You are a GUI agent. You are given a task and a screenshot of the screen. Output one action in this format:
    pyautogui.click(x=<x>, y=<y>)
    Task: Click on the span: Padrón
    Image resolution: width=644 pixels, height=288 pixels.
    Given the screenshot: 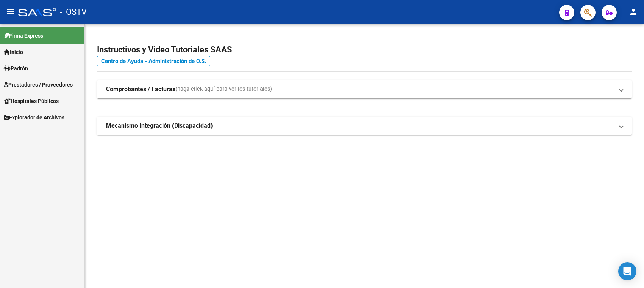 What is the action you would take?
    pyautogui.click(x=16, y=68)
    